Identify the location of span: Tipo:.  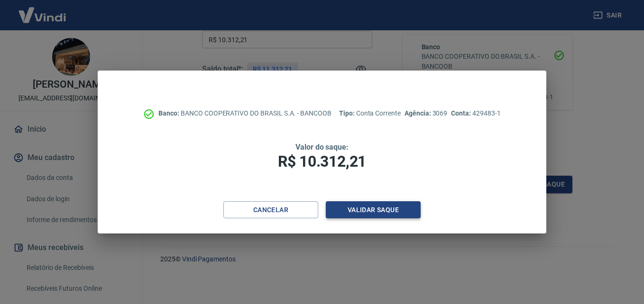
(347, 113).